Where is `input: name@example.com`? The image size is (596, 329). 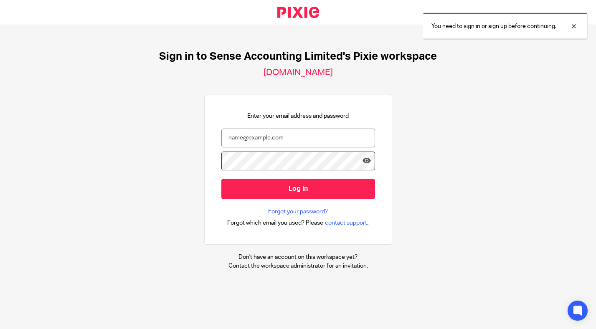 input: name@example.com is located at coordinates (298, 138).